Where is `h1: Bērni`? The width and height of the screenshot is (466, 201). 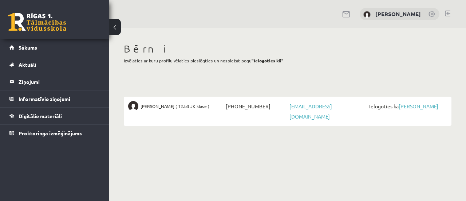
h1: Bērni is located at coordinates (288, 49).